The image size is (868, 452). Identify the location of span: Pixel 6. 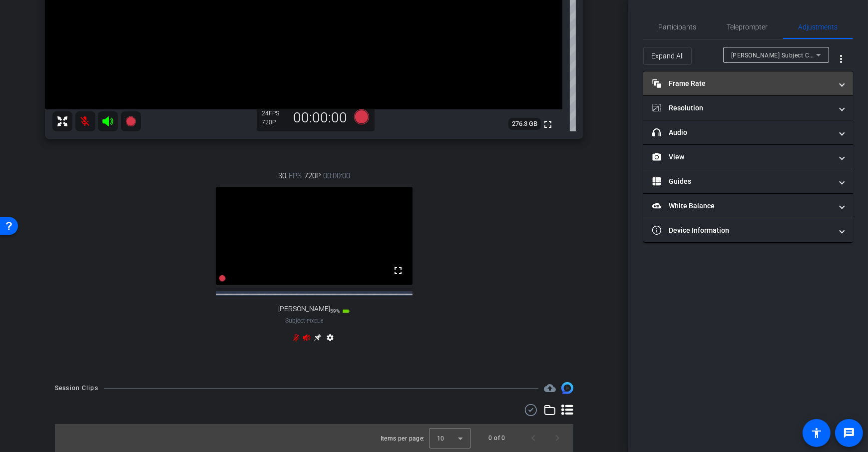
(315, 321).